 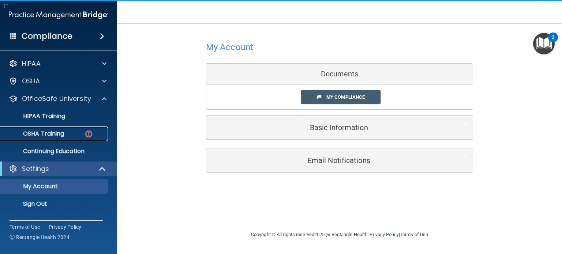 I want to click on p: Sign Out, so click(x=55, y=204).